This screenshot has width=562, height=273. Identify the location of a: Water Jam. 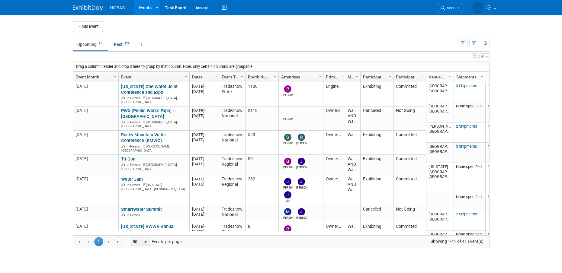
(132, 179).